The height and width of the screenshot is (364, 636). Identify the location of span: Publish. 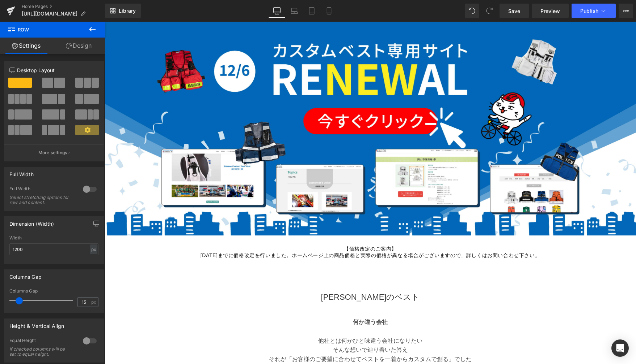
(589, 11).